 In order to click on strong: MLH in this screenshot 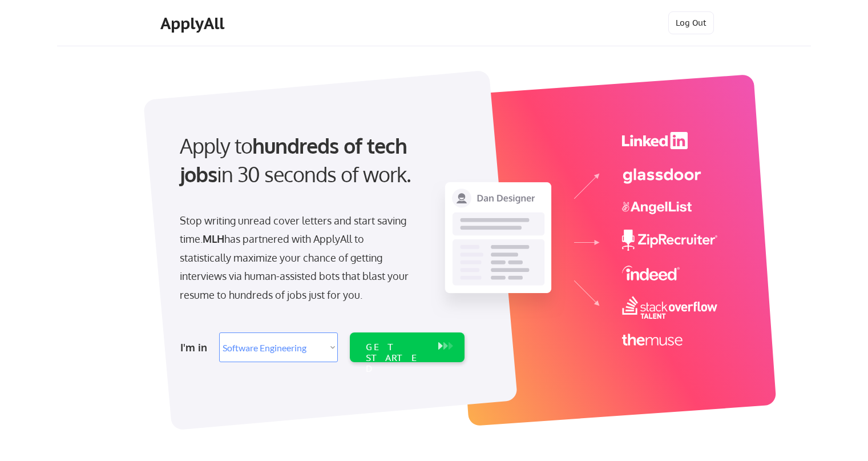, I will do `click(214, 238)`.